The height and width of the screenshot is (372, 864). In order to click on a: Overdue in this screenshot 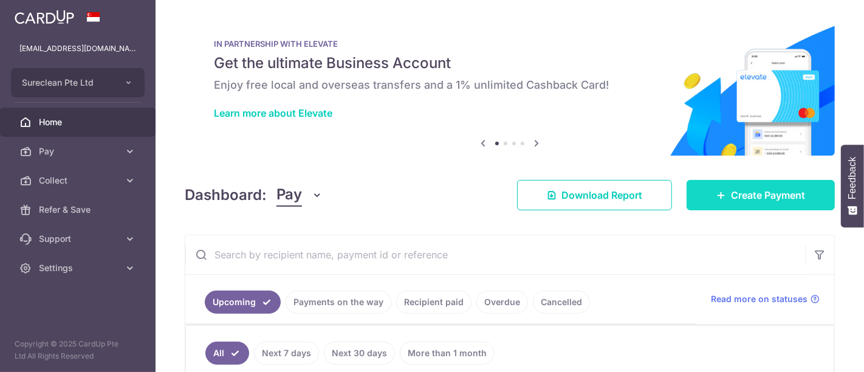, I will do `click(502, 302)`.